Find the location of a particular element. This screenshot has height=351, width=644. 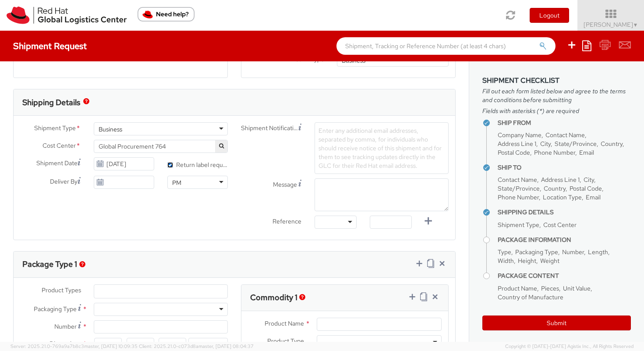

span: Client: 2025.21.0-c073d8a is located at coordinates (196, 346).